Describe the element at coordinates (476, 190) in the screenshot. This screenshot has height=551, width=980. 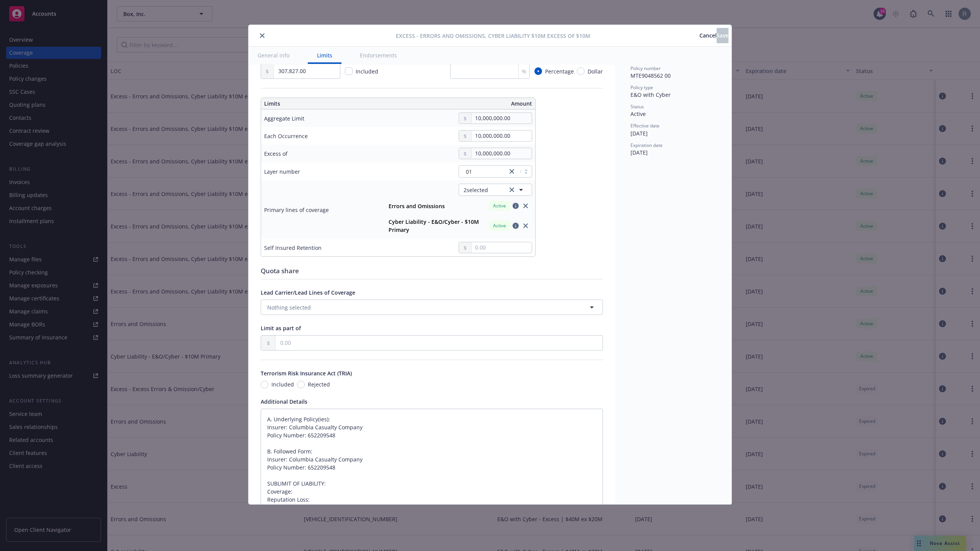
I see `span: 2 selected` at that location.